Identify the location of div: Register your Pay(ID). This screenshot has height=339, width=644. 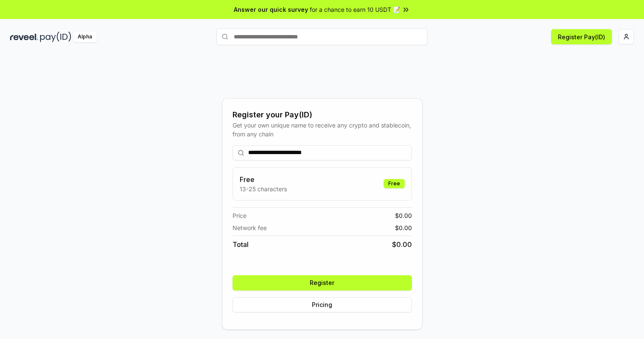
(322, 115).